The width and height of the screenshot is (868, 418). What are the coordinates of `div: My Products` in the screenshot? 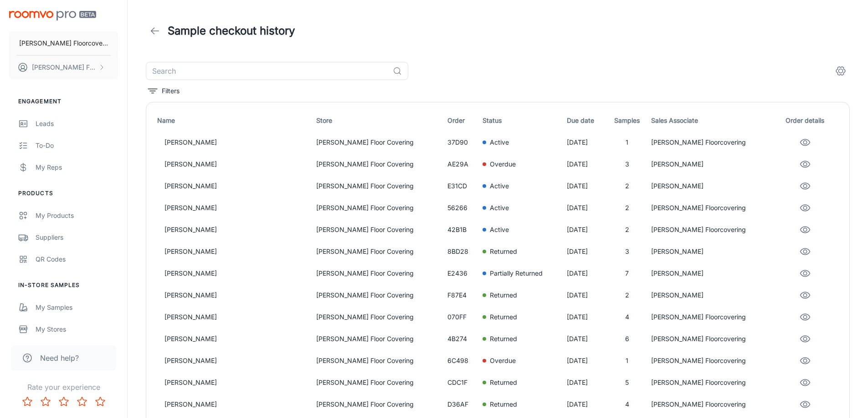 It's located at (77, 216).